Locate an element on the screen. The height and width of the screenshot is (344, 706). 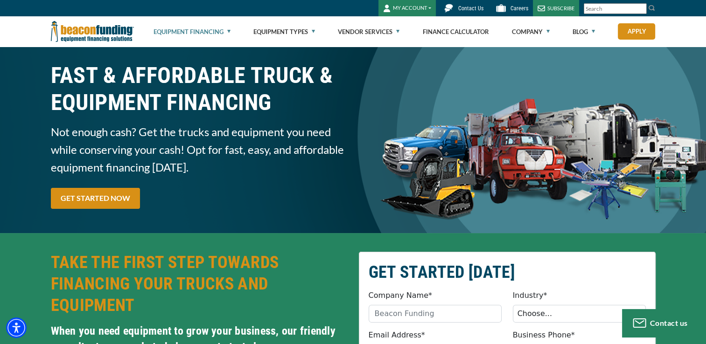
span: Contact us is located at coordinates (669, 323).